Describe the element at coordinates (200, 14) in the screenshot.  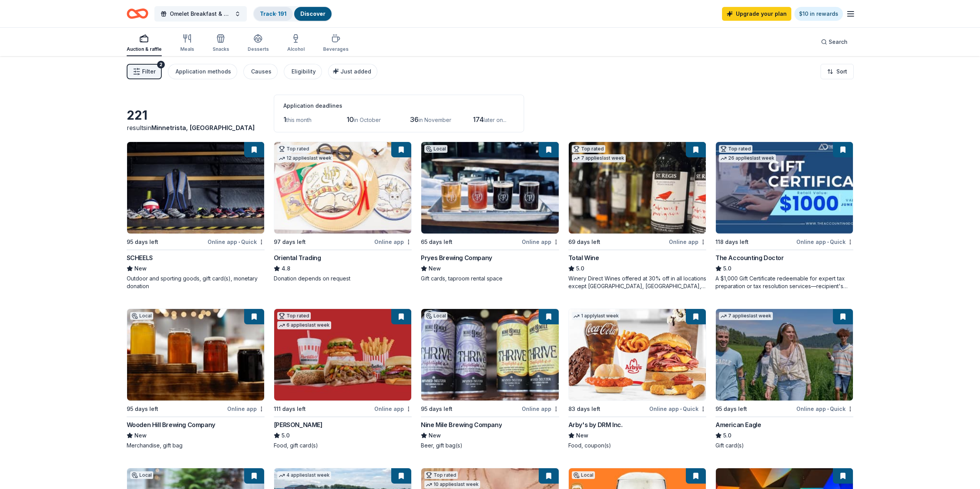
I see `span: Omelet Breakfast & Silent Auction Fundraiser` at that location.